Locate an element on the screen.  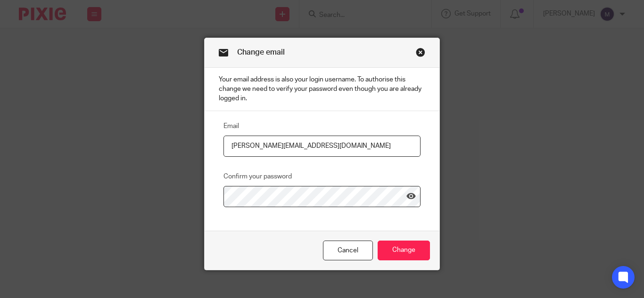
p: Your email address is also your login username. To authorise this change we need to verify your p... is located at coordinates (322, 89).